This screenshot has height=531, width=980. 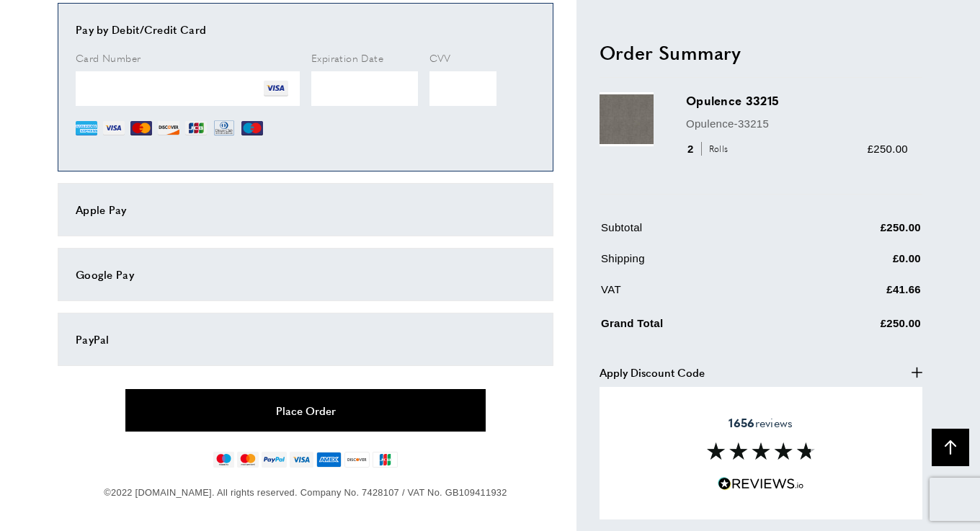 What do you see at coordinates (196, 128) in the screenshot?
I see `img: JCB.png` at bounding box center [196, 128].